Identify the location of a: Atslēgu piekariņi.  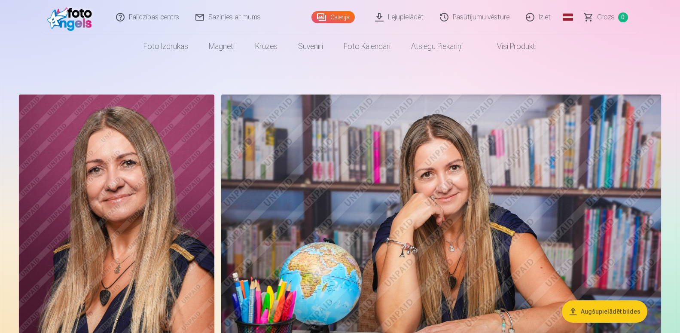
(437, 46).